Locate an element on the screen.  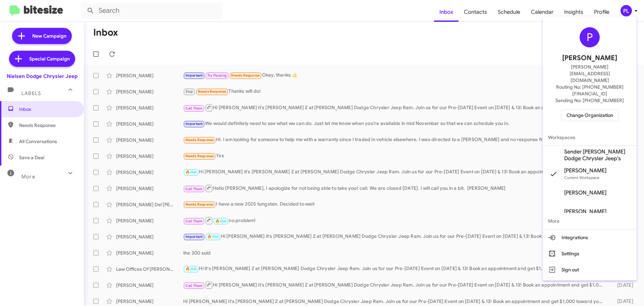
span: Current Workspace is located at coordinates (582, 177).